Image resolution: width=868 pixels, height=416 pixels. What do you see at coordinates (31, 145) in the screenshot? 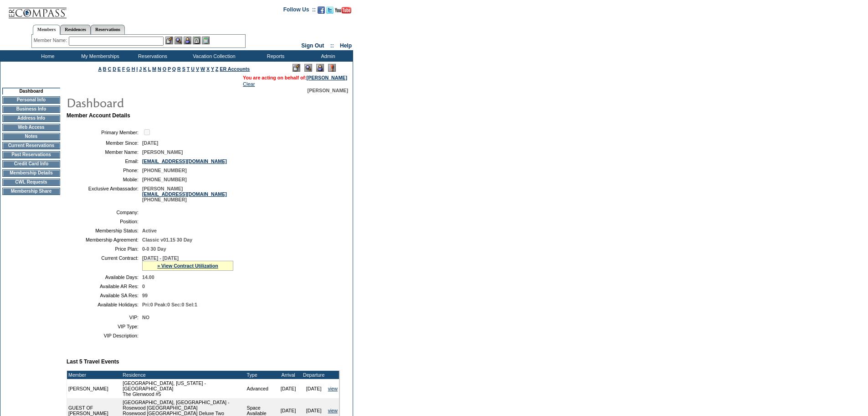
I see `td: Current Reservations` at bounding box center [31, 145].